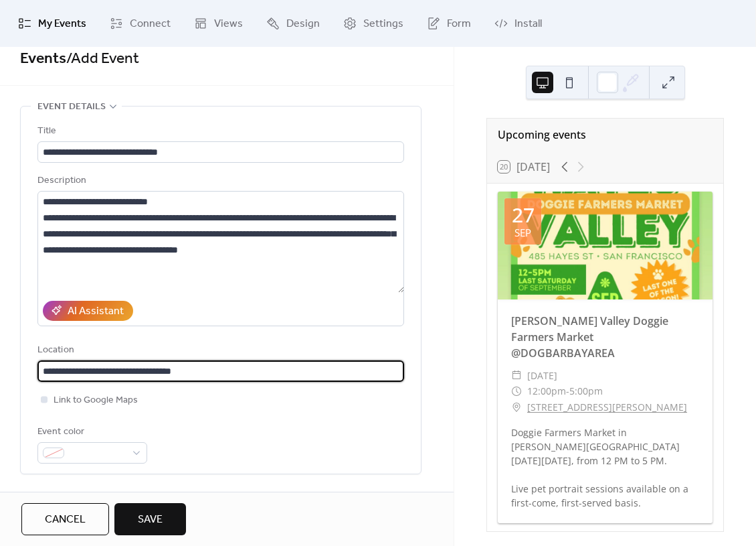  I want to click on div: Upcoming events, so click(605, 134).